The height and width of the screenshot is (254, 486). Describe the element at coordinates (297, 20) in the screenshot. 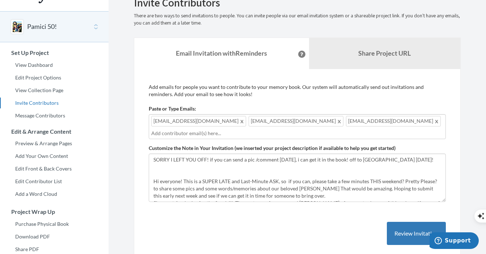

I see `p: There are two ways to send invitations to people. You can invite people via our email invitation ...` at that location.